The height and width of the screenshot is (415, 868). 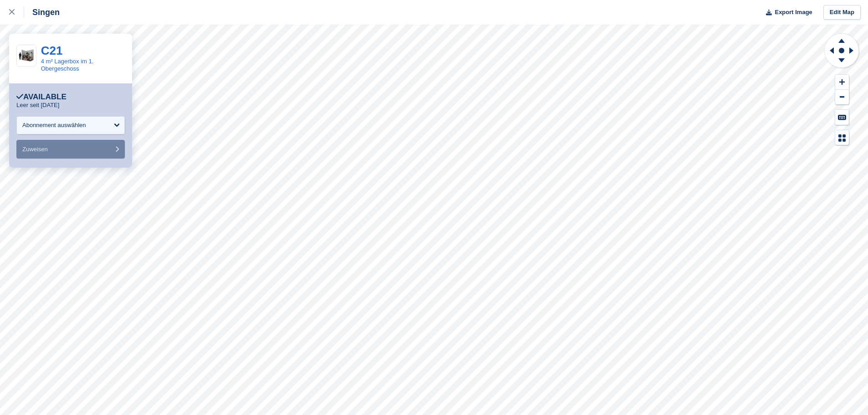 What do you see at coordinates (26, 55) in the screenshot?
I see `img: 40-sqft-unit.jpg` at bounding box center [26, 55].